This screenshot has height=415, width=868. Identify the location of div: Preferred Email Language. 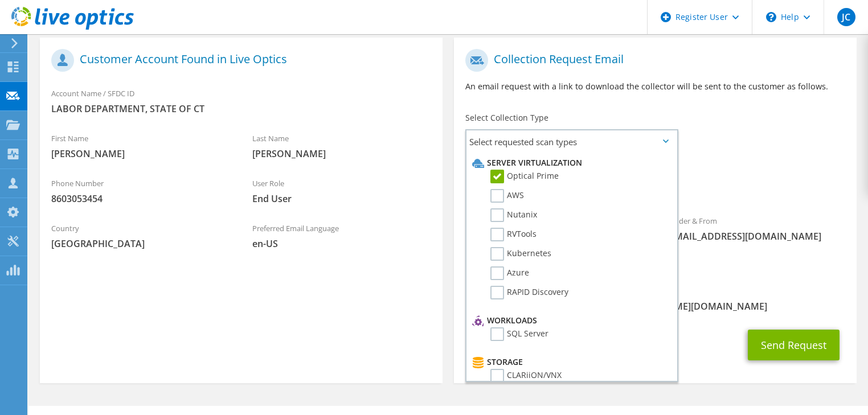
(341, 236).